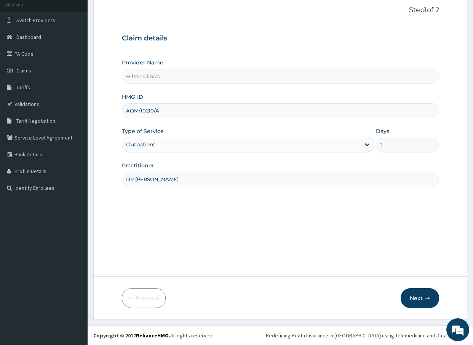  I want to click on label: HMO ID, so click(132, 97).